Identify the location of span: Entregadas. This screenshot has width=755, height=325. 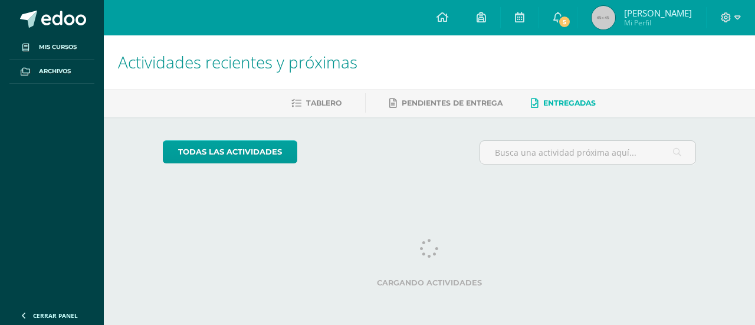
(569, 103).